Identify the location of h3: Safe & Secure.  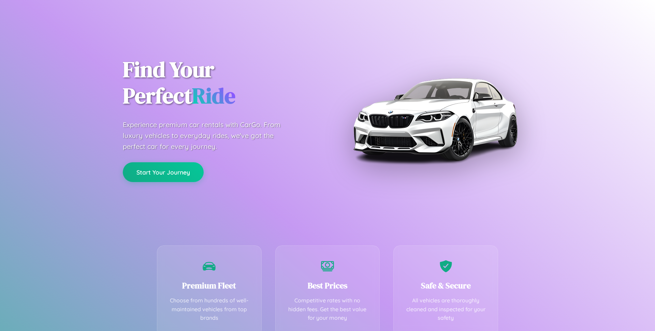
(446, 286).